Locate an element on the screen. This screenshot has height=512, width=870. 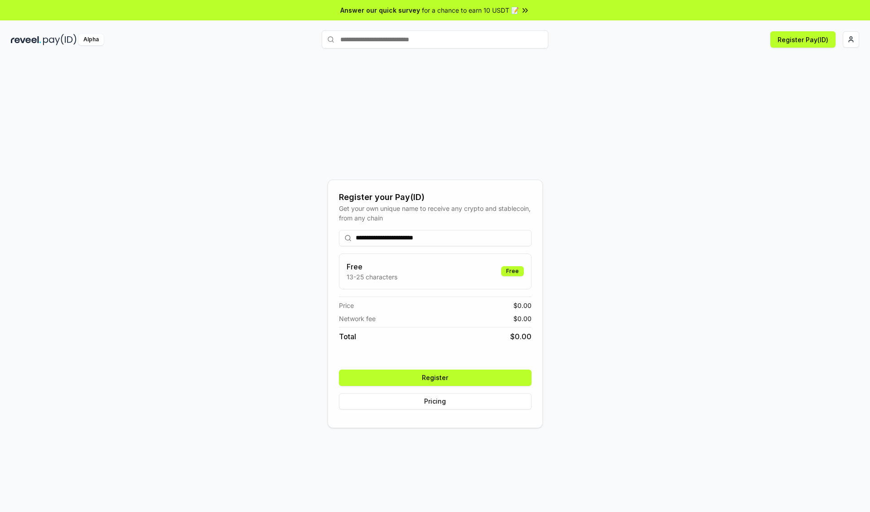
span: Total is located at coordinates (348, 336).